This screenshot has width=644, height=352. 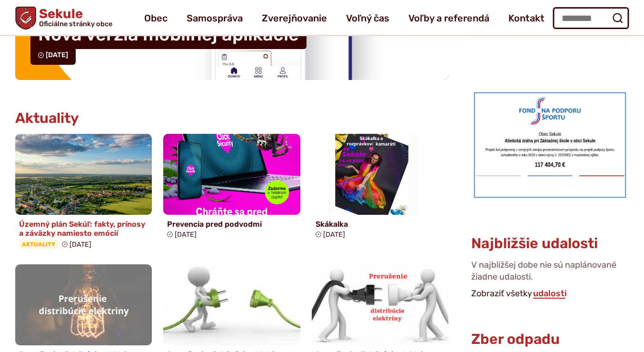 What do you see at coordinates (76, 24) in the screenshot?
I see `span: Oficiálne stránky obce` at bounding box center [76, 24].